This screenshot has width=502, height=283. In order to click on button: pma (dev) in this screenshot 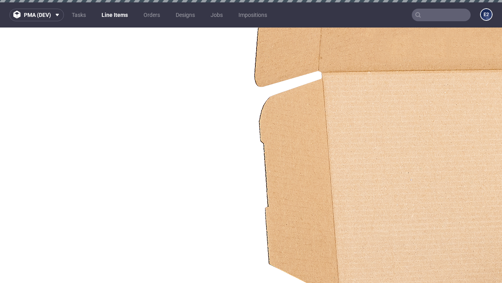, I will do `click(36, 15)`.